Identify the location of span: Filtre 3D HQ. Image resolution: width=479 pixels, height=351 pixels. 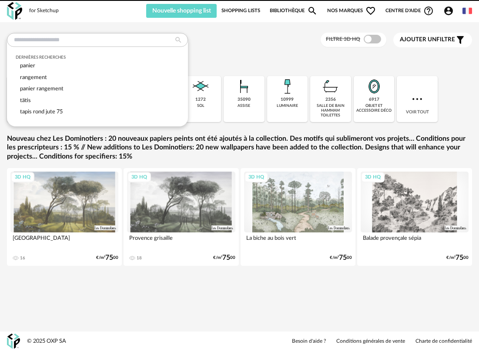
(343, 39).